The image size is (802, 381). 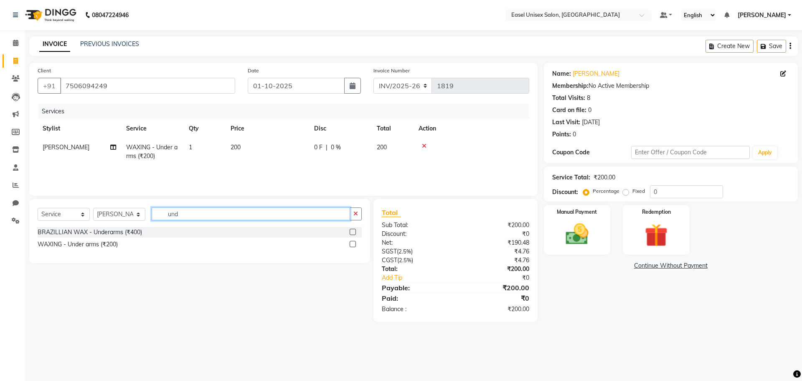 What do you see at coordinates (566, 122) in the screenshot?
I see `div: Last Visit:` at bounding box center [566, 122].